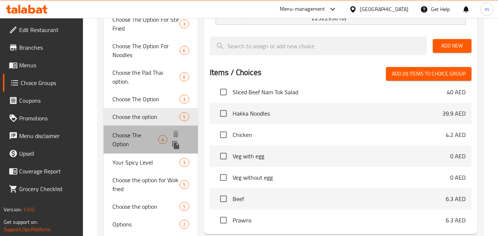 The height and width of the screenshot is (236, 498). What do you see at coordinates (339, 92) in the screenshot?
I see `span: Sliced Beef Nam Tok Salad` at bounding box center [339, 92].